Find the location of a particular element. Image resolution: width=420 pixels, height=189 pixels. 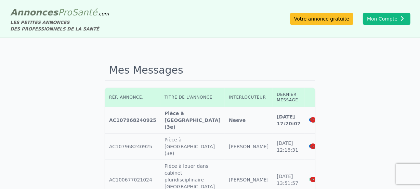

span: .com is located at coordinates (103, 14).